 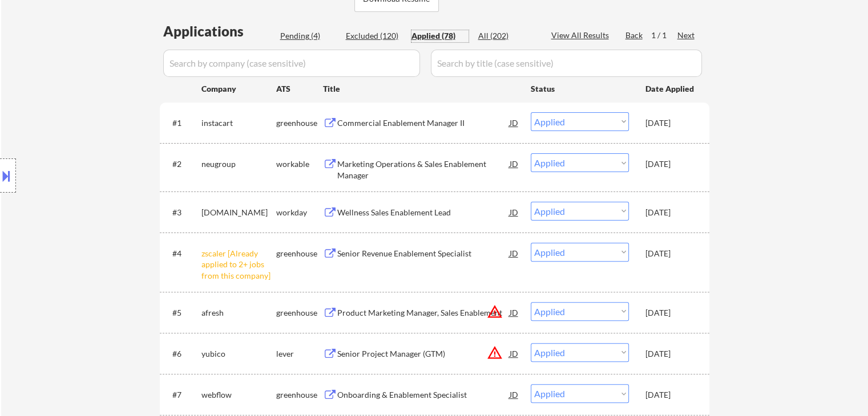 I want to click on div: 1 / 1, so click(x=664, y=36).